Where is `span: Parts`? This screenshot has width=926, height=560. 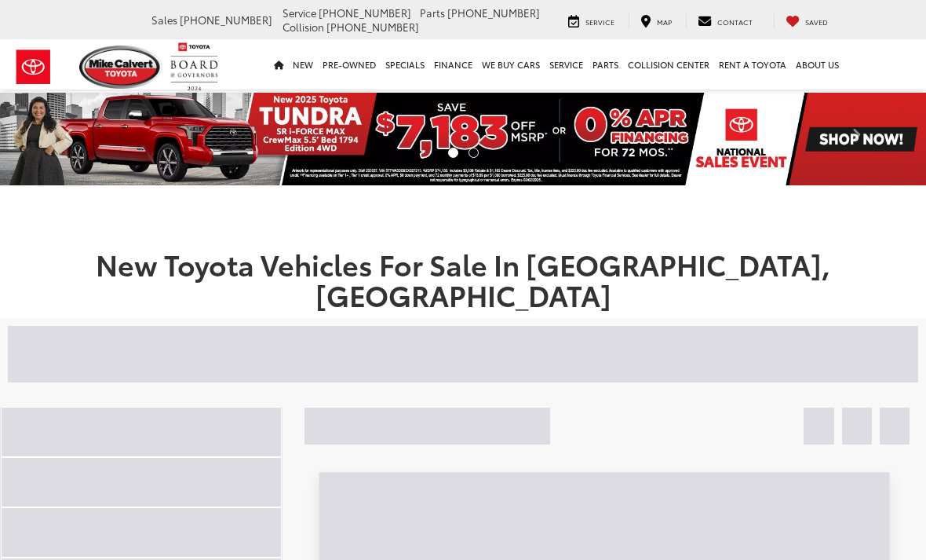 span: Parts is located at coordinates (433, 13).